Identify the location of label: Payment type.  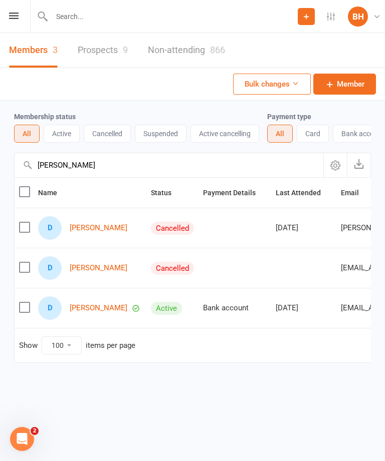
(289, 117).